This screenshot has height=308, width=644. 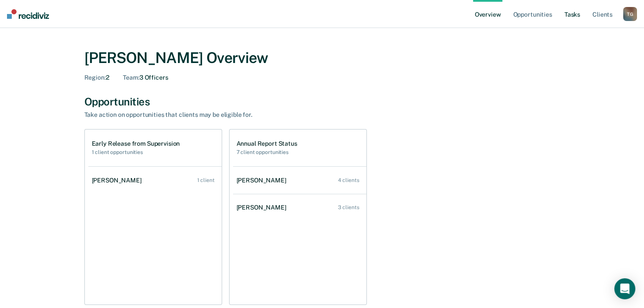 I want to click on img: Recidiviz, so click(x=28, y=14).